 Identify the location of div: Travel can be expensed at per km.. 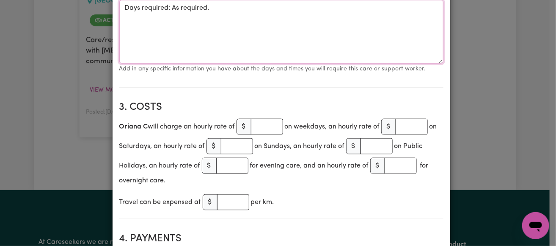
(282, 202).